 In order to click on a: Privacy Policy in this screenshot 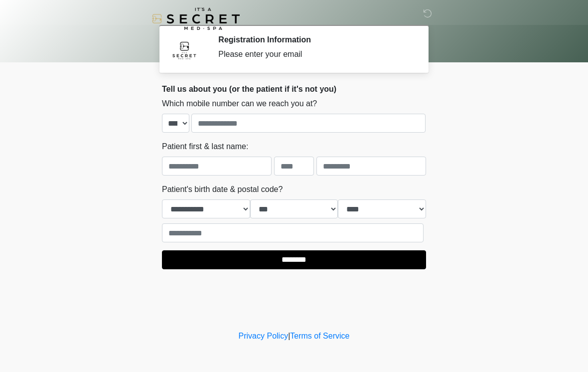, I will do `click(264, 335)`.